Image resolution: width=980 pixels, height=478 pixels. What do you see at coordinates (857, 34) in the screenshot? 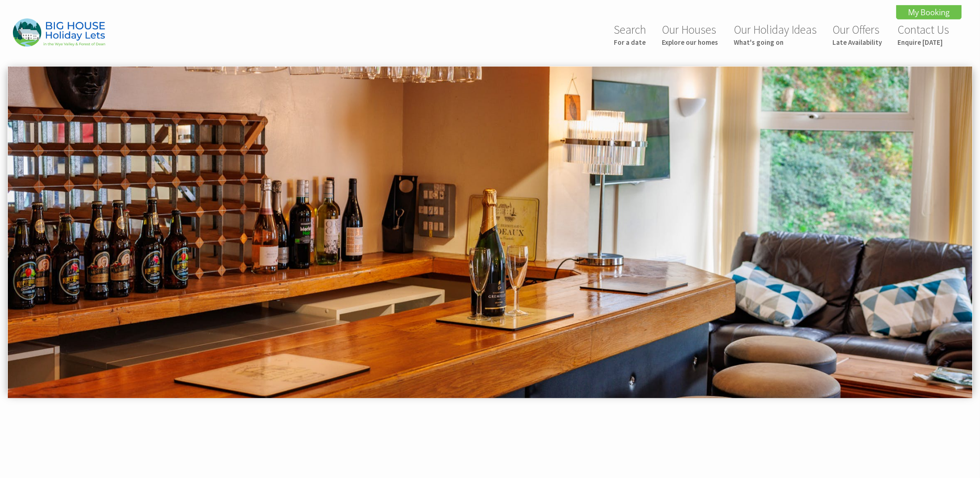
I see `a: Our OffersLate Availability` at bounding box center [857, 34].